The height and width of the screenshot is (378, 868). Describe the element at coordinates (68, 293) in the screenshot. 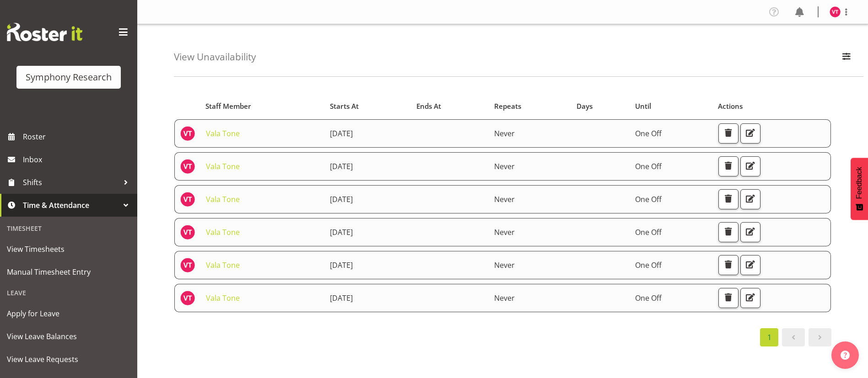

I see `div: Leave` at that location.